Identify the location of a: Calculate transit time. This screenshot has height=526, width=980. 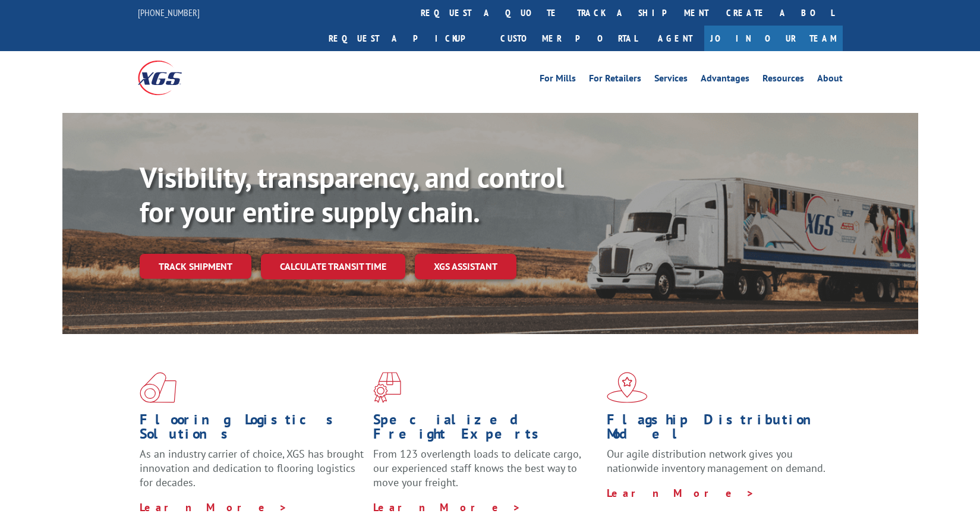
(333, 266).